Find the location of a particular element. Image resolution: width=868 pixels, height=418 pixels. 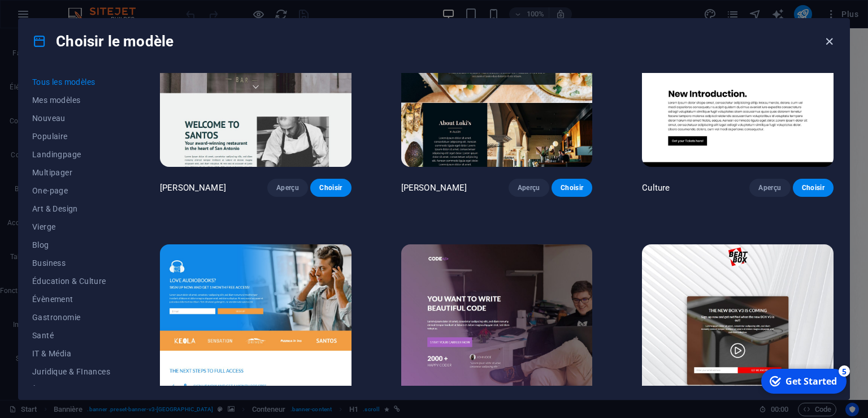

span: Santé is located at coordinates (71, 335).